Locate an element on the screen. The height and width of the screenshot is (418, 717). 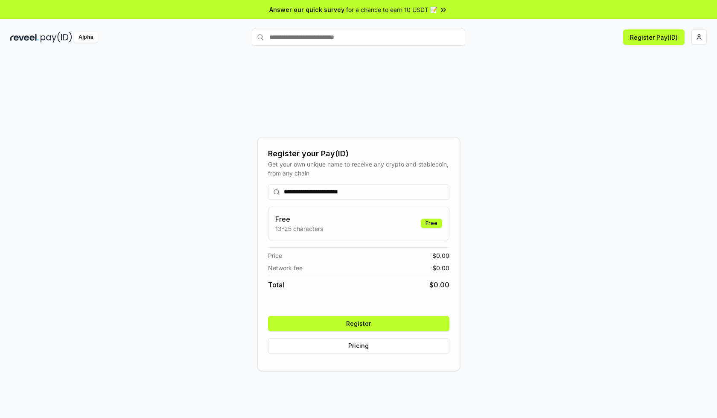
span: Network fee is located at coordinates (285, 268).